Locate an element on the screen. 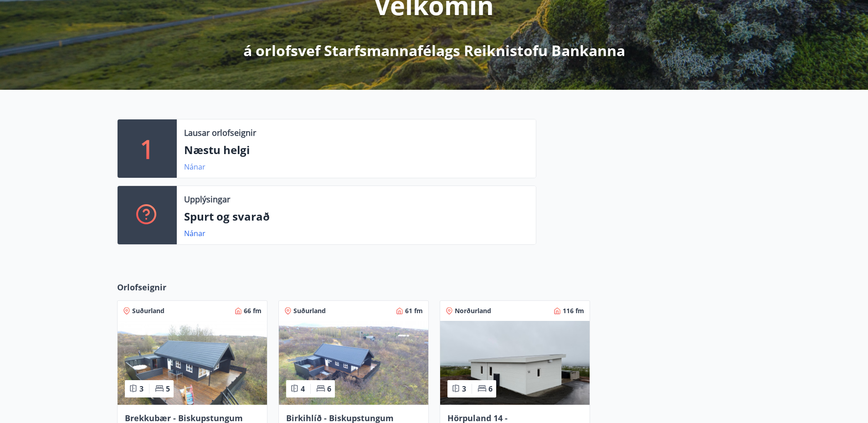 Image resolution: width=868 pixels, height=423 pixels. p: á orlofsvef Starfsmannafélags Reiknistofu Bankanna is located at coordinates (434, 51).